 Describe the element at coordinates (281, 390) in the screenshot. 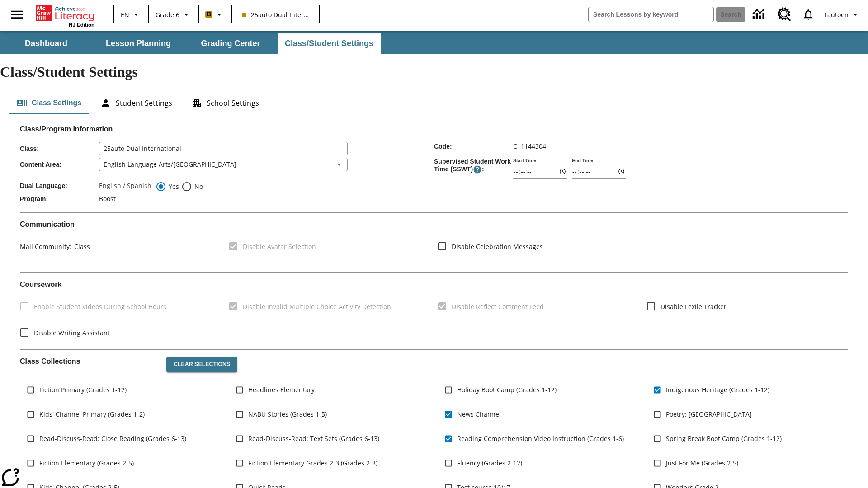

I see `span: Headlines Elementary` at that location.